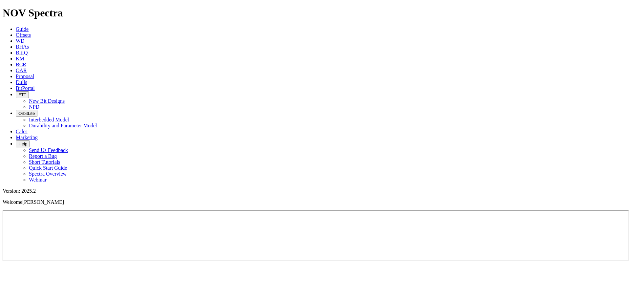  What do you see at coordinates (27, 113) in the screenshot?
I see `button: OrbitLite` at bounding box center [27, 113].